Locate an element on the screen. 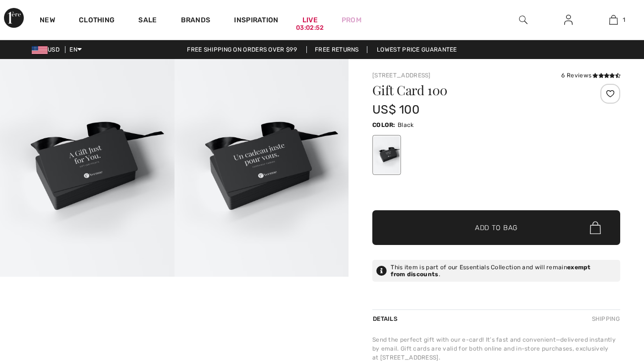  a: Brands is located at coordinates (196, 21).